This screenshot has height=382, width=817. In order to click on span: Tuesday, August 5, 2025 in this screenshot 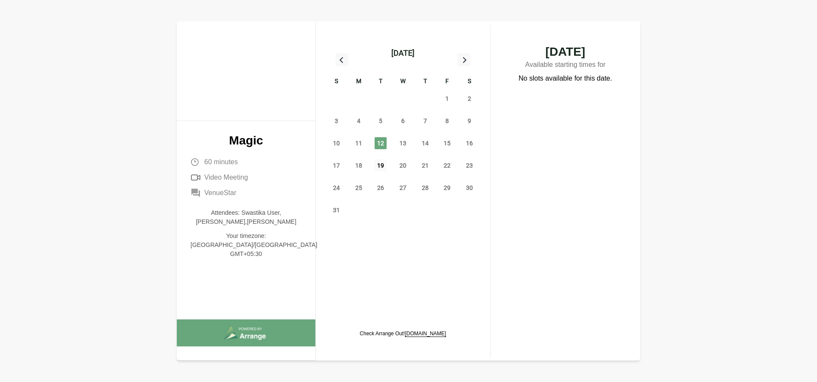, I will do `click(381, 121)`.